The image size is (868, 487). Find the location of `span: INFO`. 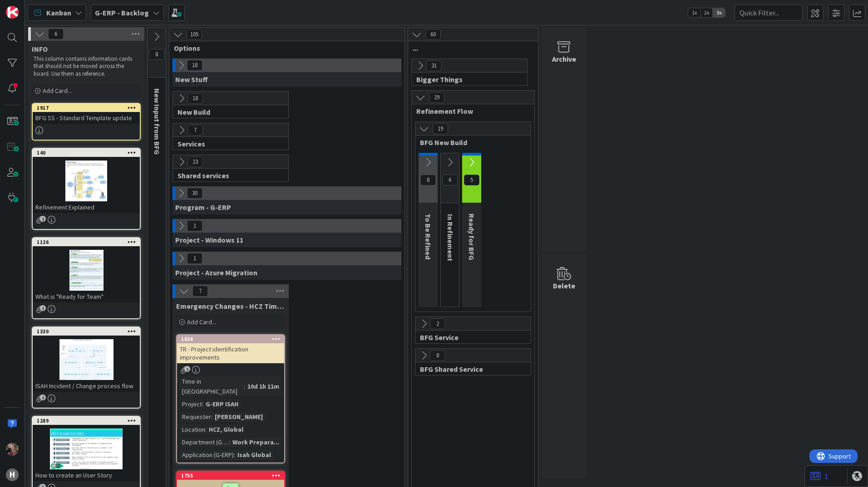

span: INFO is located at coordinates (39, 49).